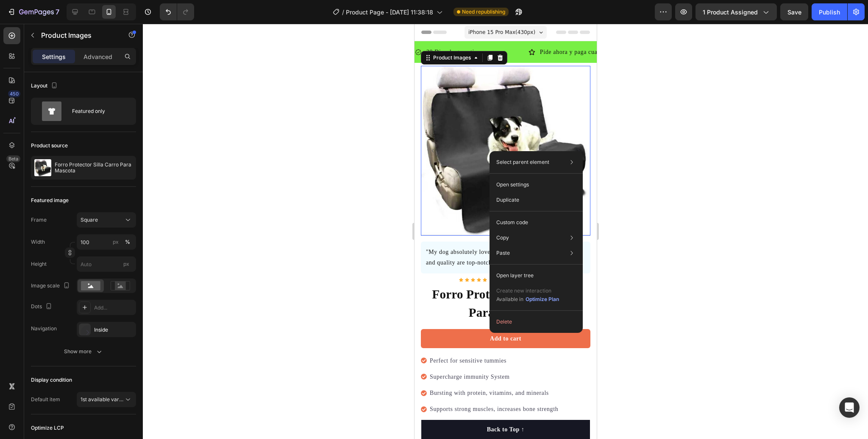 The height and width of the screenshot is (439, 868). I want to click on div: 450, so click(14, 94).